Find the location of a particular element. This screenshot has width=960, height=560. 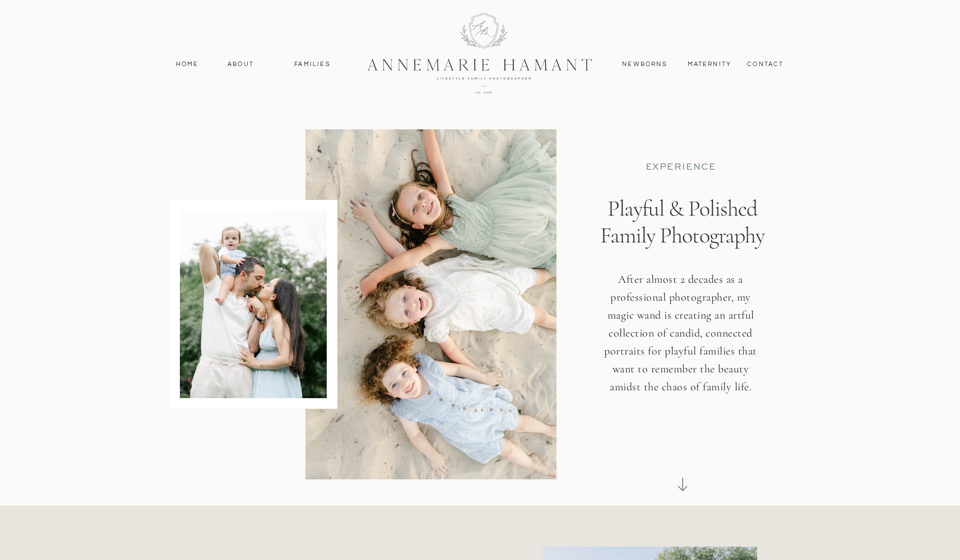

nav: Home is located at coordinates (187, 64).